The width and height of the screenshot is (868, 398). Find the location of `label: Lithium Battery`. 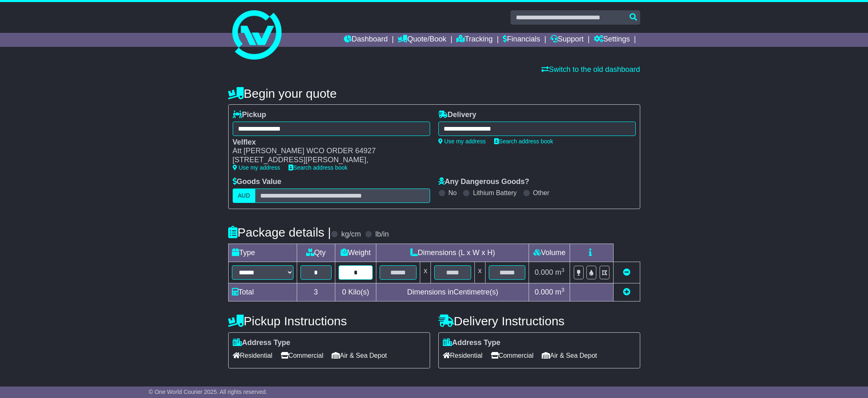

label: Lithium Battery is located at coordinates (494, 192).